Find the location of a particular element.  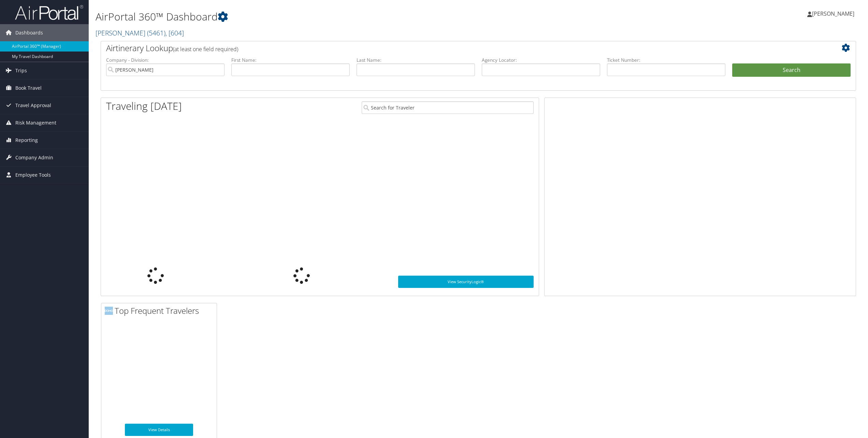

span: Dashboards is located at coordinates (29, 33).